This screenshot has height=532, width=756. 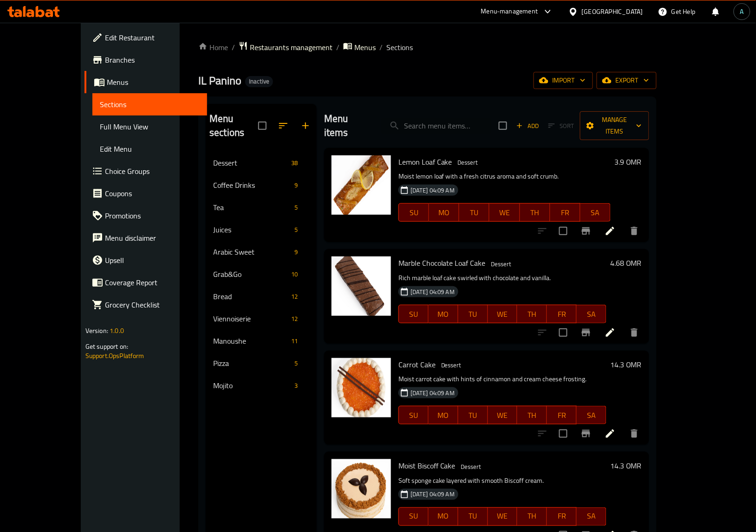 What do you see at coordinates (615, 126) in the screenshot?
I see `span: Manage items` at bounding box center [615, 126].